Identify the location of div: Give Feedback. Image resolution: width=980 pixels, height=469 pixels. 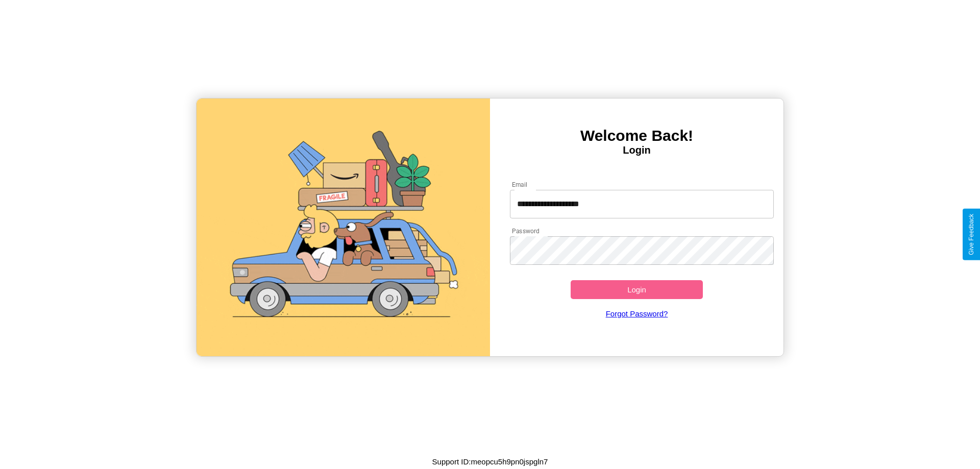
(971, 234).